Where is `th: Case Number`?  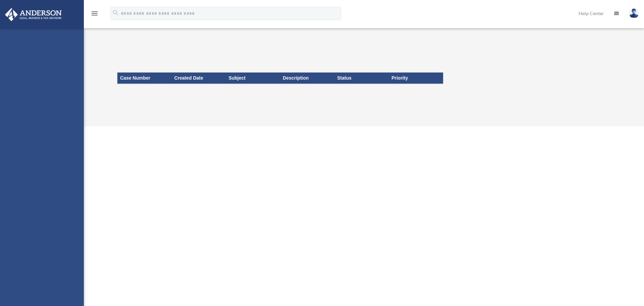
th: Case Number is located at coordinates (144, 78).